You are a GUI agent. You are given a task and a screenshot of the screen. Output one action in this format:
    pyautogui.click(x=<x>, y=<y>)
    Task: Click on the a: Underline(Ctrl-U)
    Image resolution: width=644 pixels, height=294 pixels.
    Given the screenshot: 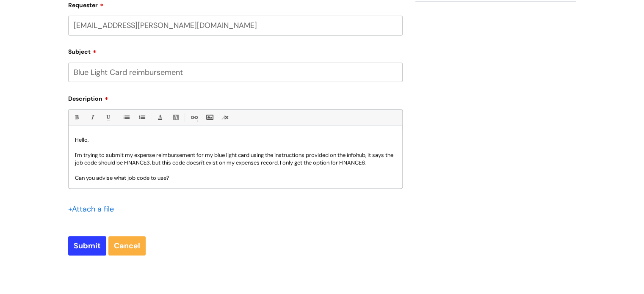 What is the action you would take?
    pyautogui.click(x=108, y=117)
    